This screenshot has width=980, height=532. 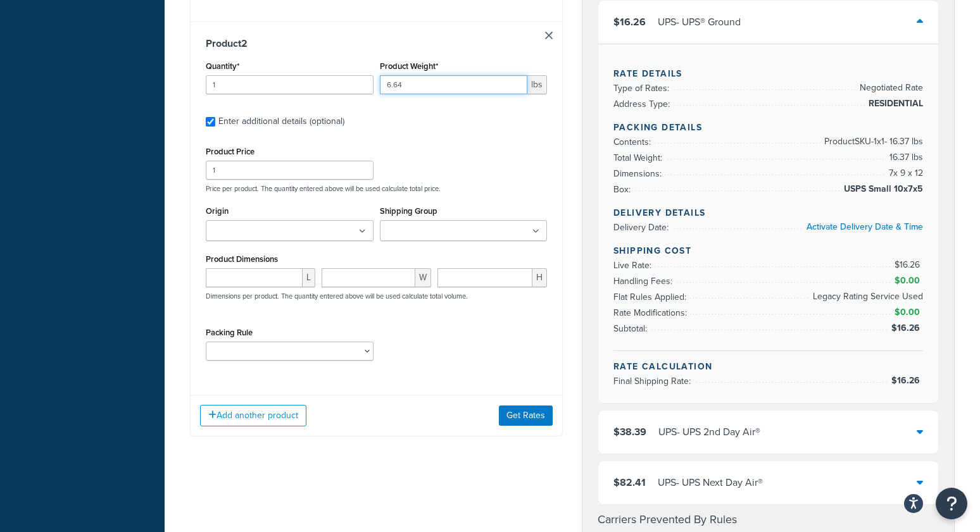 What do you see at coordinates (210, 121) in the screenshot?
I see `input: Enter additional details (optional)` at bounding box center [210, 121].